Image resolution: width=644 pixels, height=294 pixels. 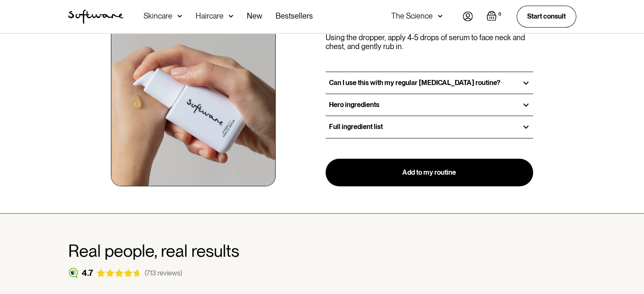 What do you see at coordinates (354, 105) in the screenshot?
I see `h3: Hero ingredients` at bounding box center [354, 105].